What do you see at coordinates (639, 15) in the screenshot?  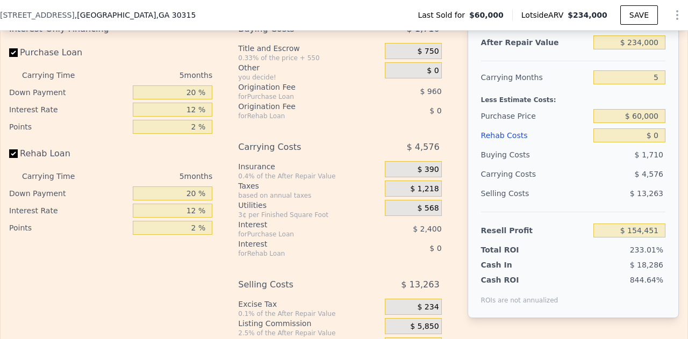 I see `button: SAVE` at bounding box center [639, 15].